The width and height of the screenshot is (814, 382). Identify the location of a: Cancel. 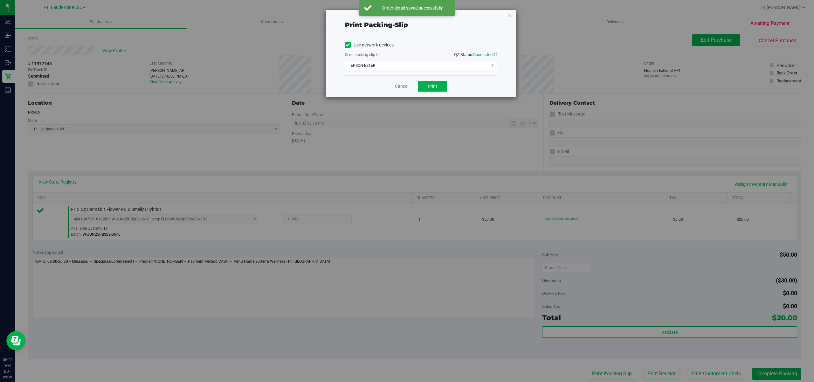
(402, 86).